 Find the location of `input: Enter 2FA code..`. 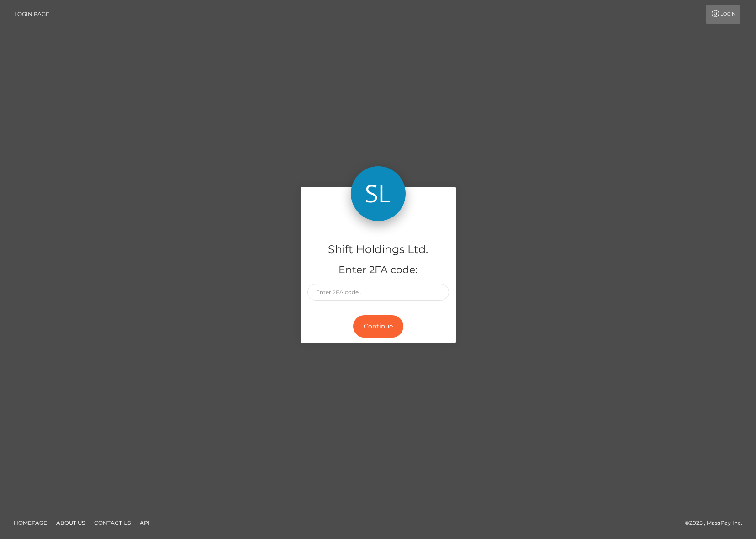

input: Enter 2FA code.. is located at coordinates (378, 292).